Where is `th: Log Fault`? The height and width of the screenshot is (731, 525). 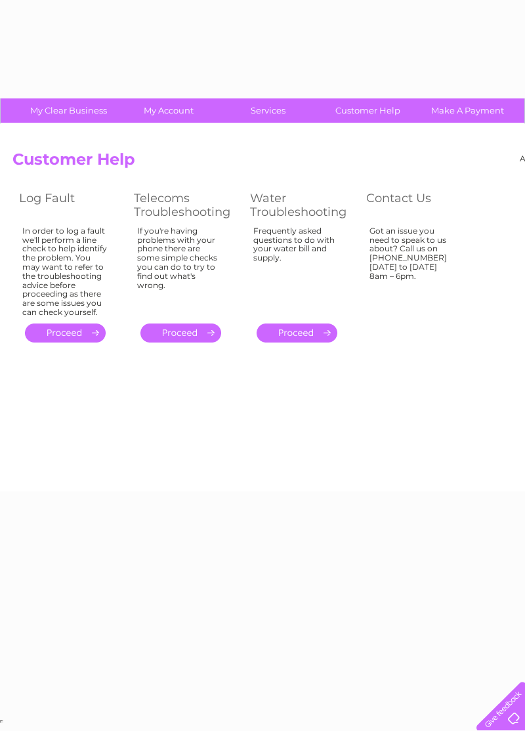 th: Log Fault is located at coordinates (70, 205).